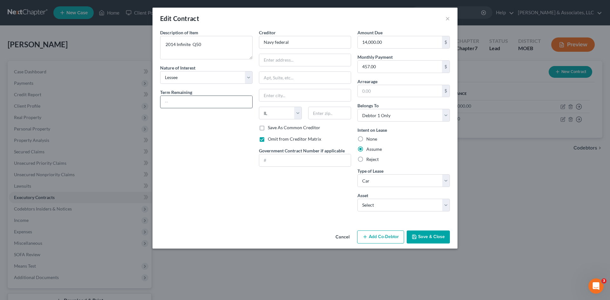 This screenshot has width=610, height=300. Describe the element at coordinates (370, 171) in the screenshot. I see `span: Type of Lease` at that location.